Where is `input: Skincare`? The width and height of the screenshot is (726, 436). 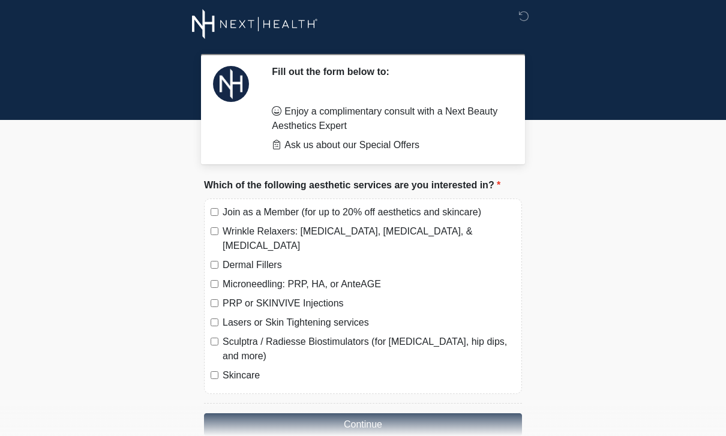
input: Skincare is located at coordinates (214, 375).